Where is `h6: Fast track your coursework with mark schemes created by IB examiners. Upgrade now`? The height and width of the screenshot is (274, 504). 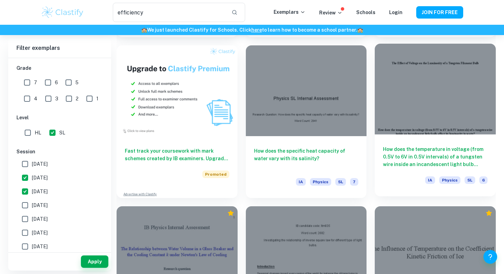 h6: Fast track your coursework with mark schemes created by IB examiners. Upgrade now is located at coordinates (177, 154).